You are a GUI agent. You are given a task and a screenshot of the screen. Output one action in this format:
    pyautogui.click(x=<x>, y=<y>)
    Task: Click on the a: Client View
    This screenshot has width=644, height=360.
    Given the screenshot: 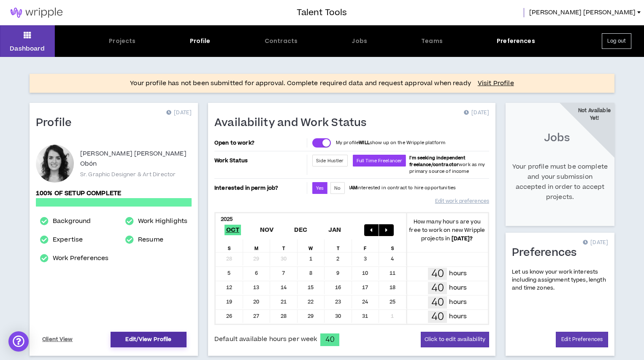 What is the action you would take?
    pyautogui.click(x=58, y=339)
    